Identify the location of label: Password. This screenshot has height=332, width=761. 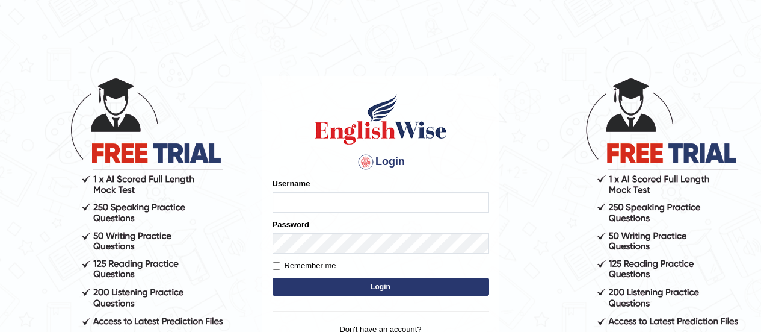
(291, 224).